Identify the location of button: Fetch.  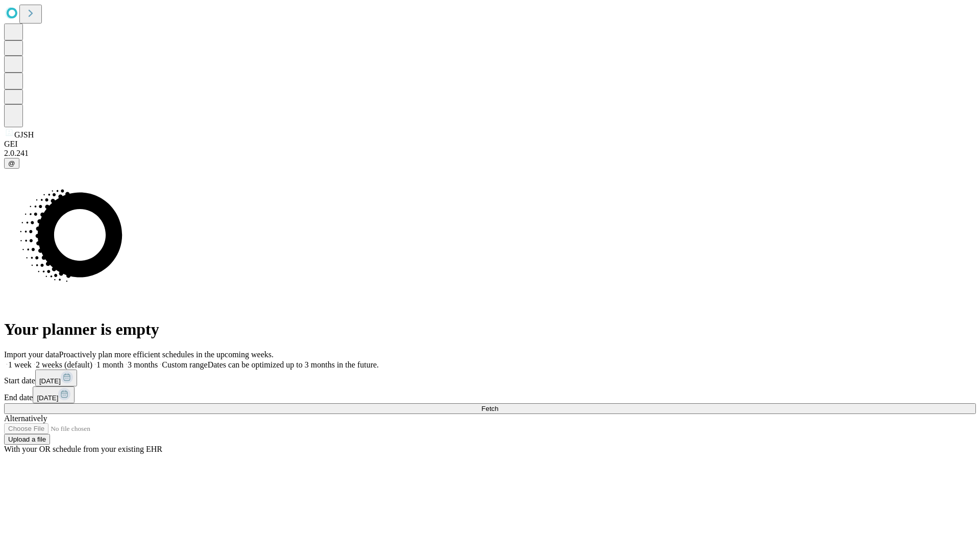
(490, 408).